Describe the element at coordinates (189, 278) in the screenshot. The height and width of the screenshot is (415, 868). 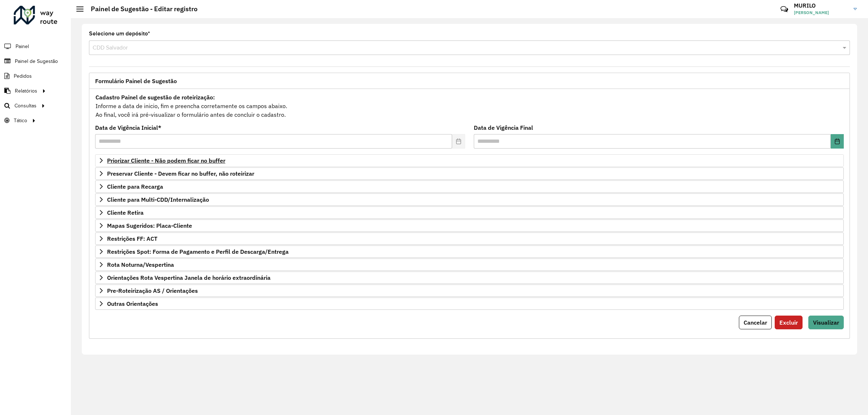
I see `span: Orientações Rota Vespertina Janela de horário extraordinária` at that location.